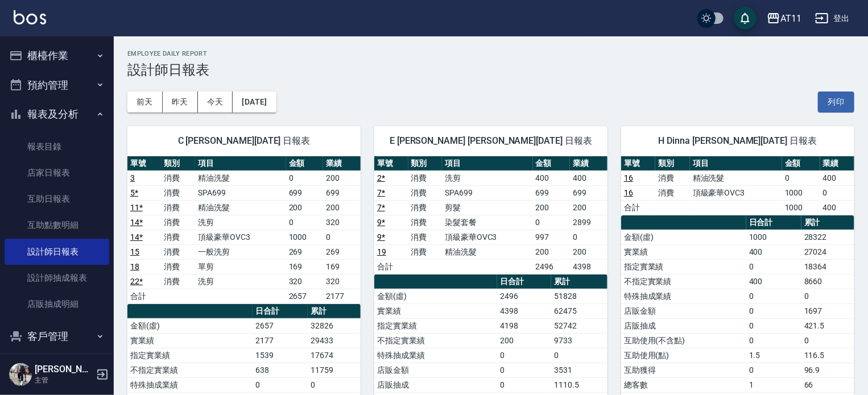  What do you see at coordinates (342, 267) in the screenshot?
I see `td: 169` at bounding box center [342, 267].